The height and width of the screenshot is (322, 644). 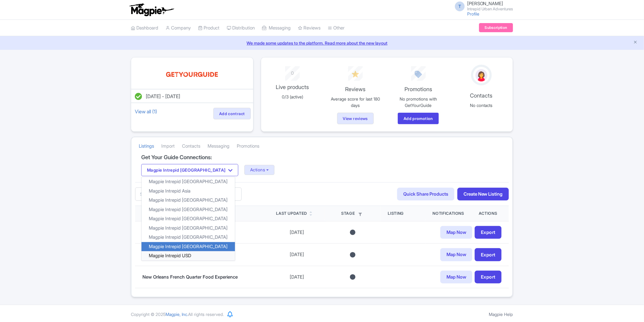 I want to click on a: Quick Share Products, so click(x=426, y=195).